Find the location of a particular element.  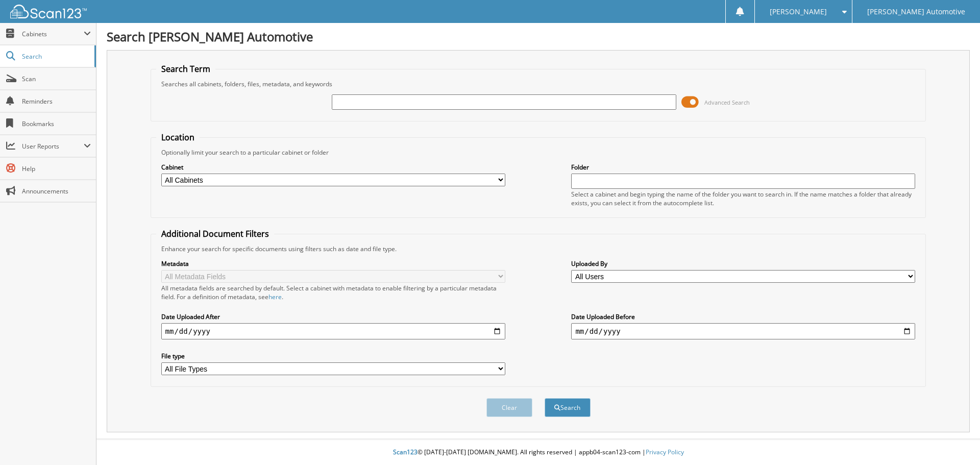

button: Clear is located at coordinates (510, 407).